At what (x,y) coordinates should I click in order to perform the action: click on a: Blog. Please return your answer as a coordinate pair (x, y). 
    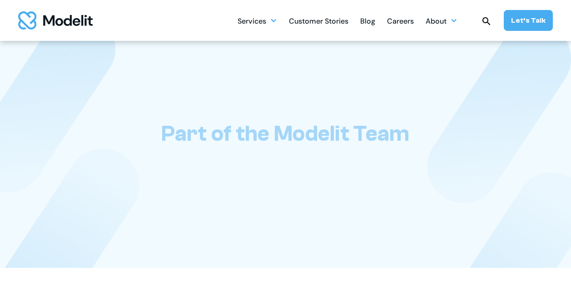
    Looking at the image, I should click on (368, 20).